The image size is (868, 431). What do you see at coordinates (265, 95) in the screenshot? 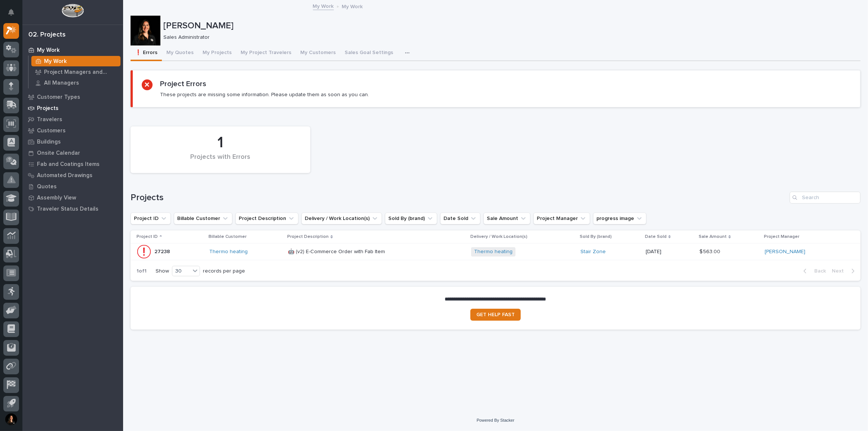
I see `p: These projects are missing some information. Please update them as soon as you can.` at bounding box center [265, 95].